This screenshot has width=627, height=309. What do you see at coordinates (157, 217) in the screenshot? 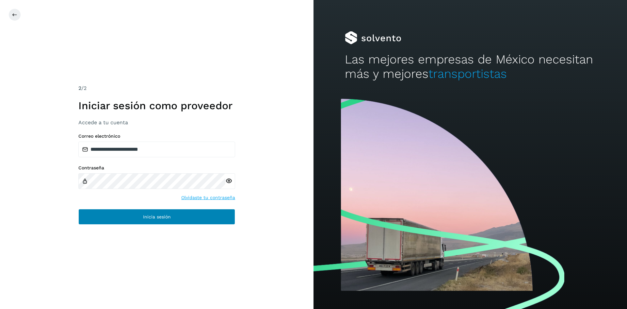
I see `button: Inicia sesión` at bounding box center [157, 217].